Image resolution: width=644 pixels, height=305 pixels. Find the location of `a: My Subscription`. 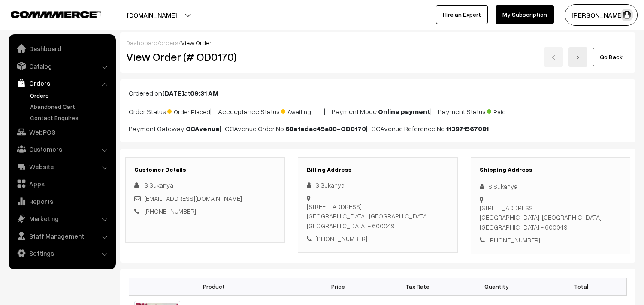

a: My Subscription is located at coordinates (525, 14).